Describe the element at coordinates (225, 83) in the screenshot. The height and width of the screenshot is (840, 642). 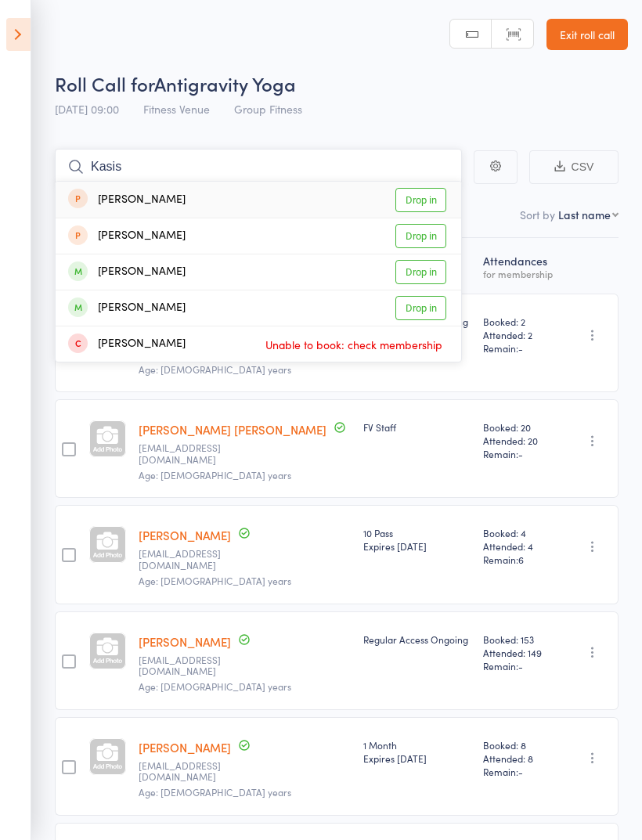
I see `span: Antigravity Yoga` at that location.